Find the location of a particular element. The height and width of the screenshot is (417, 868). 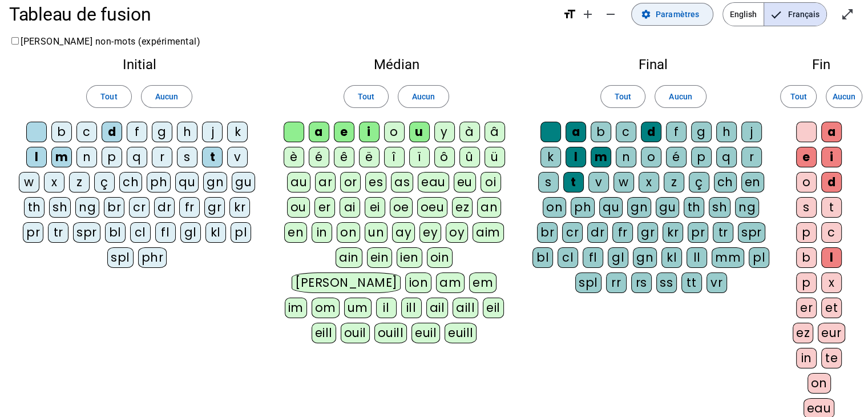

mat-icon: add is located at coordinates (588, 14).